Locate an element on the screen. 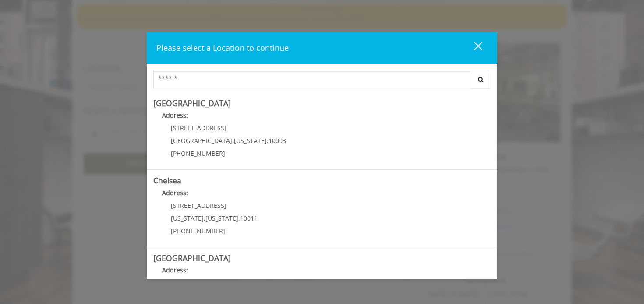  b: Chelsea is located at coordinates (168, 180).